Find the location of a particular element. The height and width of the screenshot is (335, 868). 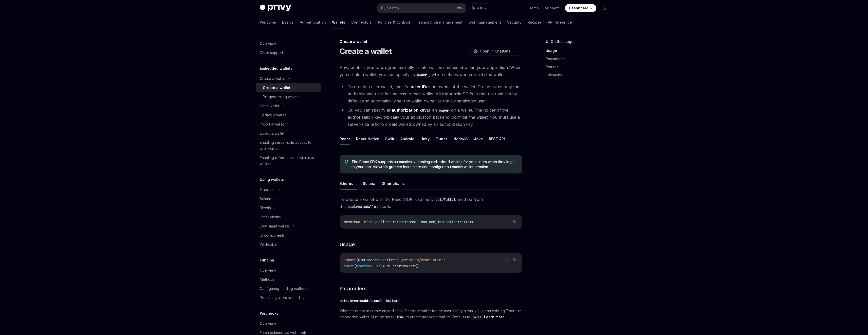

span: '@privy-io/react-auth' is located at coordinates (421, 260).